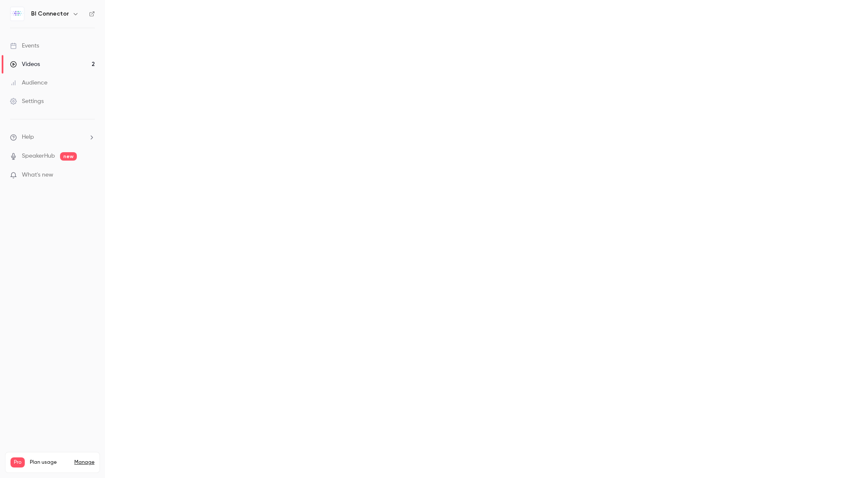  I want to click on h6: BI Connector, so click(50, 14).